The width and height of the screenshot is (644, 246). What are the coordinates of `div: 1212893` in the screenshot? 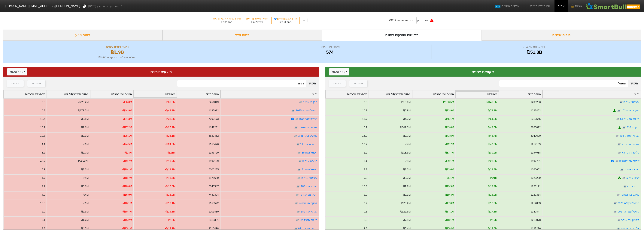 It's located at (536, 203).